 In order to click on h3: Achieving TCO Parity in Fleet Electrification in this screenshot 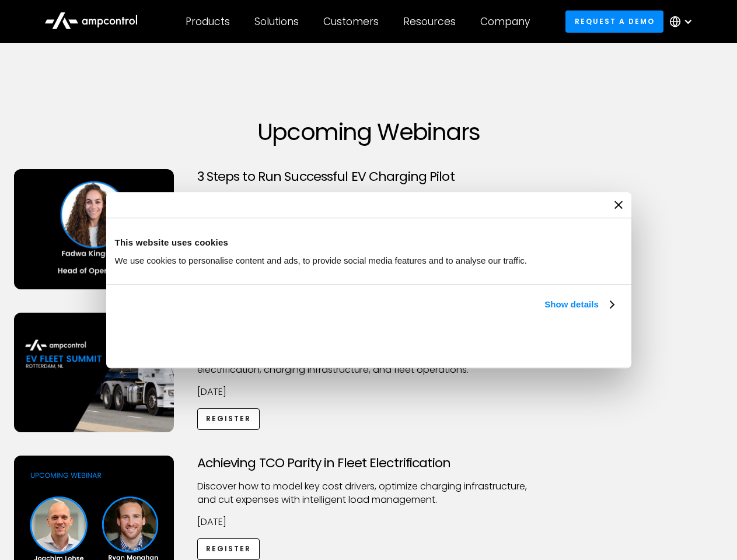, I will do `click(369, 463)`.